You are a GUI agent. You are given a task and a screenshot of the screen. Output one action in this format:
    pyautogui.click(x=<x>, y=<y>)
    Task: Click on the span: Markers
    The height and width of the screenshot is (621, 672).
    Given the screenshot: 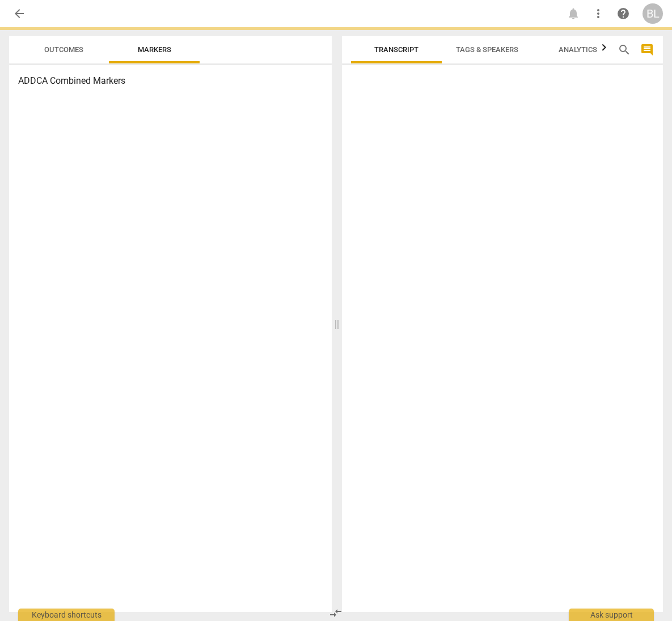 What is the action you would take?
    pyautogui.click(x=154, y=50)
    